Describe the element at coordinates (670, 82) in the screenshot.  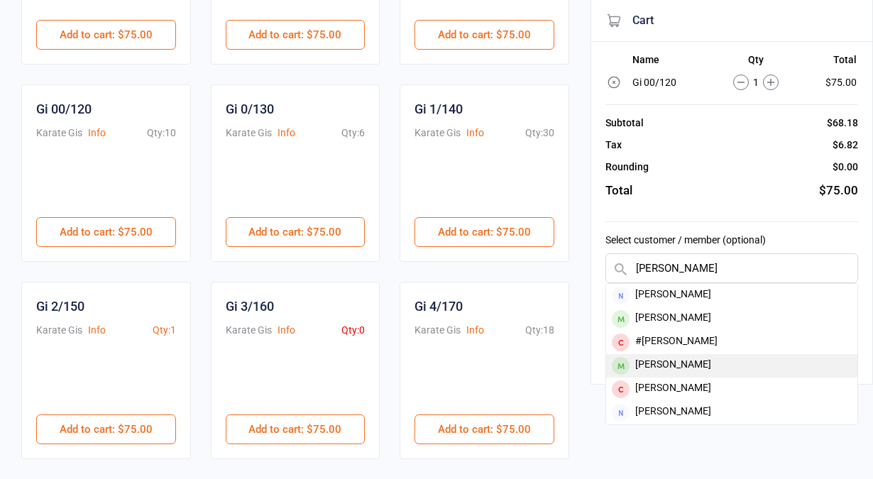
I see `td: Gi 00/120` at that location.